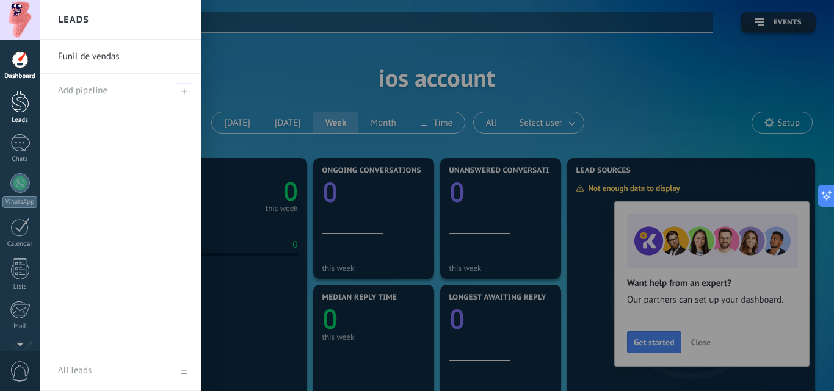 This screenshot has width=834, height=391. What do you see at coordinates (20, 76) in the screenshot?
I see `div: Dashboard` at bounding box center [20, 76].